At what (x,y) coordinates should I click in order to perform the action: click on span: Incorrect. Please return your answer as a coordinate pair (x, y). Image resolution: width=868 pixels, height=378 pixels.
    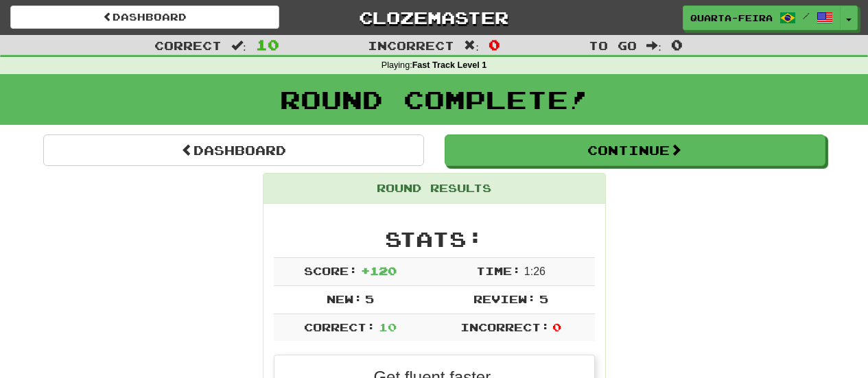
    Looking at the image, I should click on (411, 45).